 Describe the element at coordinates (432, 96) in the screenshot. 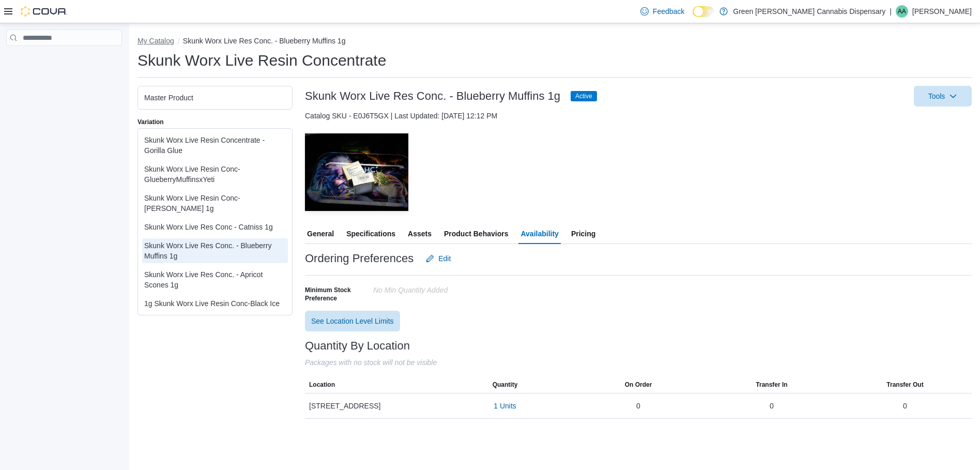

I see `h3: Skunk Worx Live Res Conc. - Blueberry Muffins 1g` at that location.